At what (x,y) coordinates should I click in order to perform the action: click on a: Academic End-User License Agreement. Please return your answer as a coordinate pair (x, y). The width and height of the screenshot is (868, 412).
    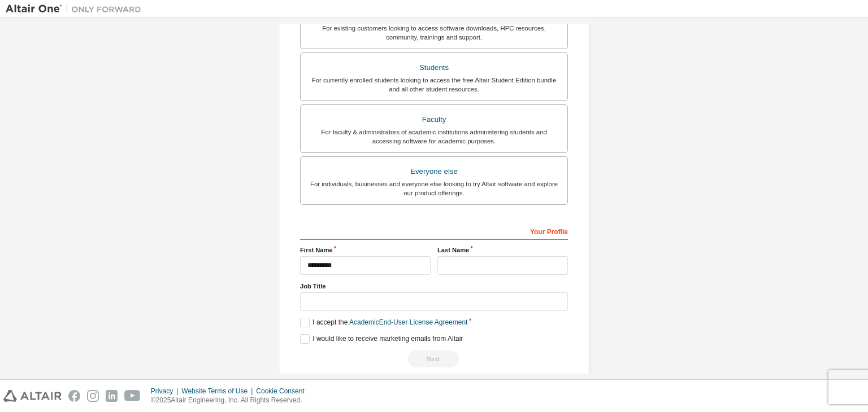
    Looking at the image, I should click on (408, 322).